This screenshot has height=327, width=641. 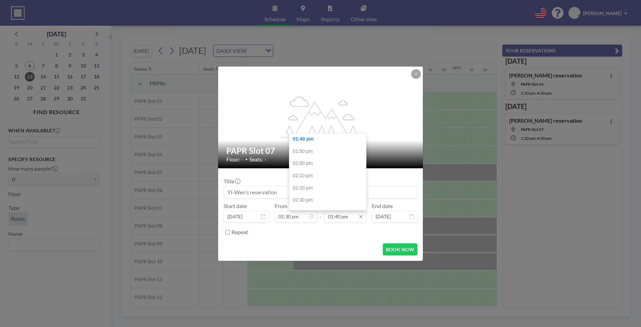 I want to click on div: 01:40 pm, so click(x=329, y=139).